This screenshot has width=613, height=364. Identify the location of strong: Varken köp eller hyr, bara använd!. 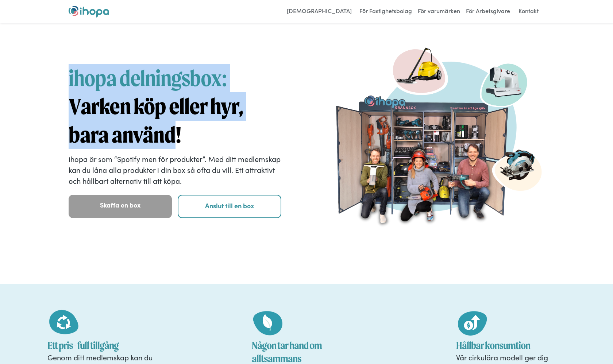
(156, 120).